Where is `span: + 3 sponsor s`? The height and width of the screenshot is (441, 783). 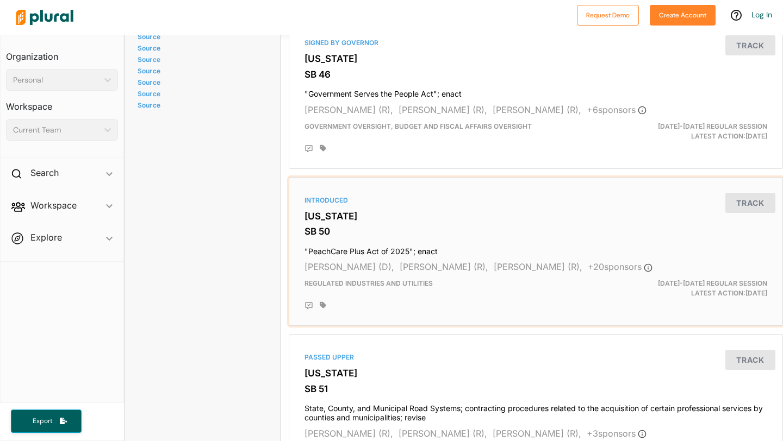
span: + 3 sponsor s is located at coordinates (616, 434).